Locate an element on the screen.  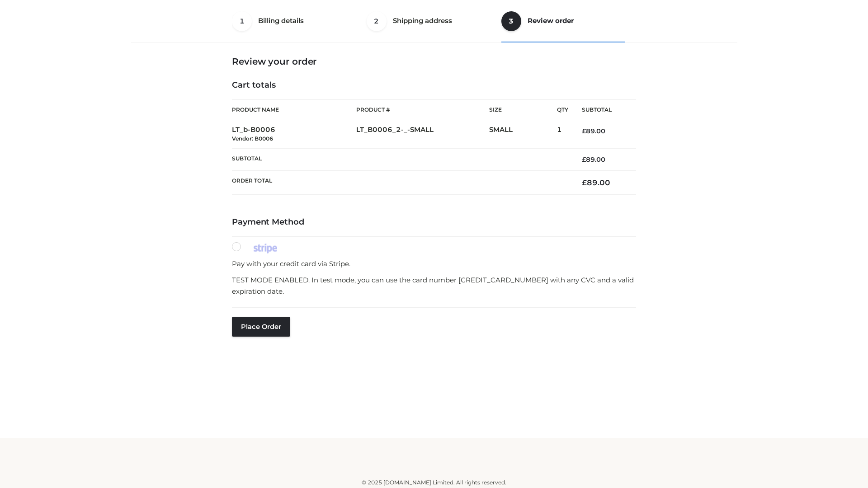
h3: Review your order is located at coordinates (434, 61).